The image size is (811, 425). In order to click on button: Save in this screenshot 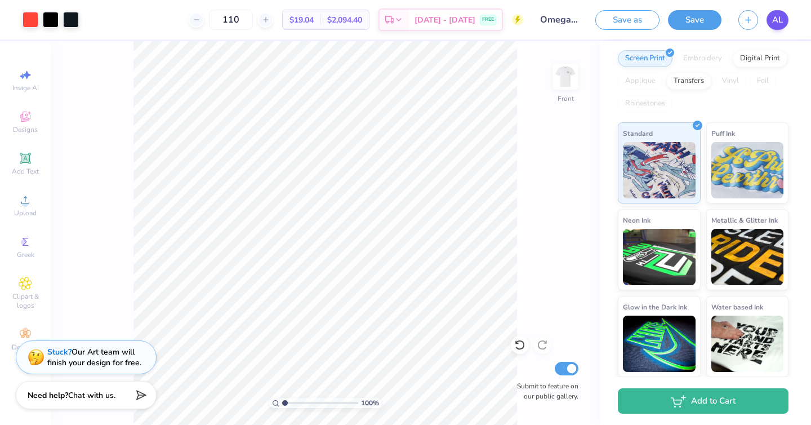, I will do `click(695, 20)`.